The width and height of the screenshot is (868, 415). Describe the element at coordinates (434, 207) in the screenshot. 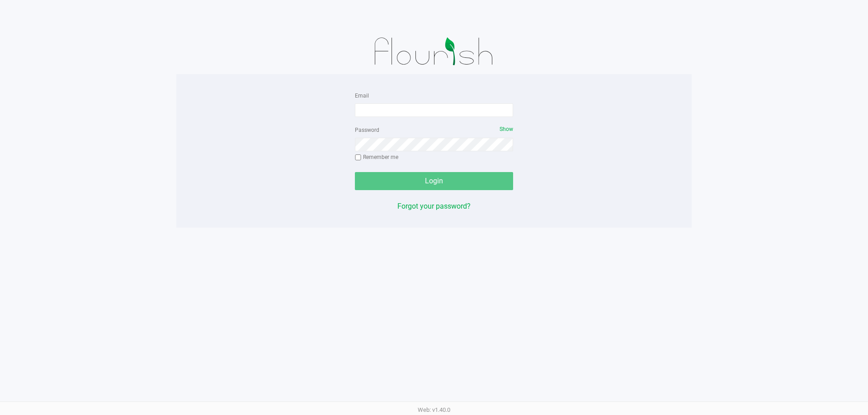

I see `button: Forgot your password?` at that location.